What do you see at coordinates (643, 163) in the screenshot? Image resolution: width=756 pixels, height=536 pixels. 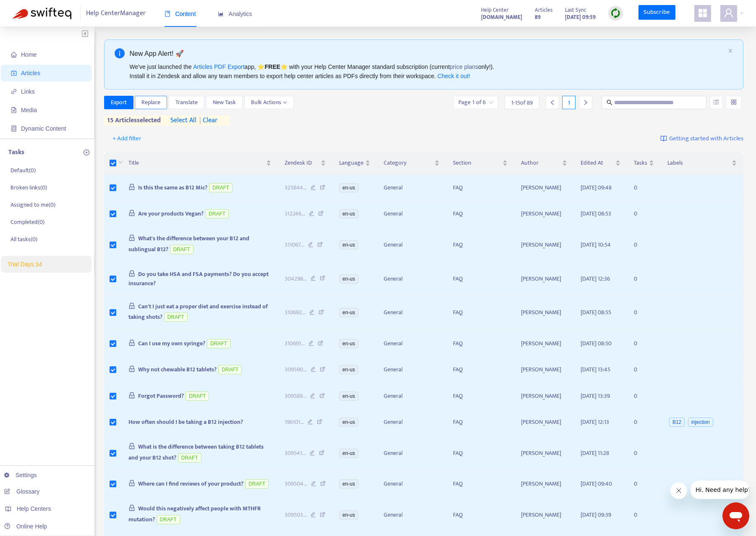 I see `th: Tasks` at bounding box center [643, 163].